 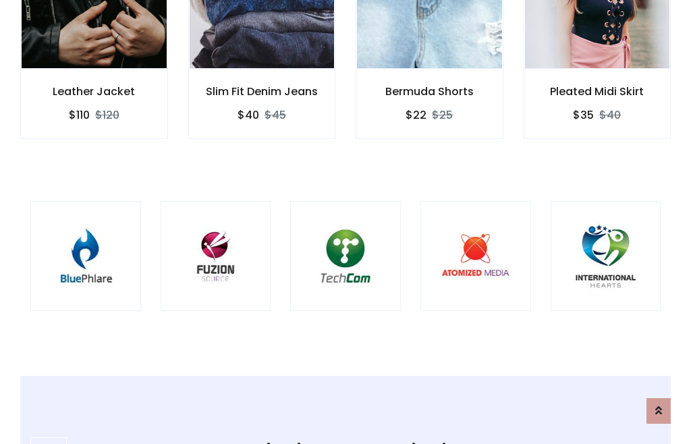 I want to click on h6: Slim Fit Denim Jeans, so click(x=262, y=91).